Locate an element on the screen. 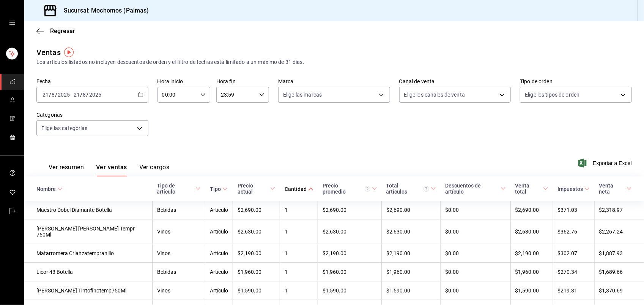 The image size is (644, 305). div: Descuentos de artículo is located at coordinates (472, 189).